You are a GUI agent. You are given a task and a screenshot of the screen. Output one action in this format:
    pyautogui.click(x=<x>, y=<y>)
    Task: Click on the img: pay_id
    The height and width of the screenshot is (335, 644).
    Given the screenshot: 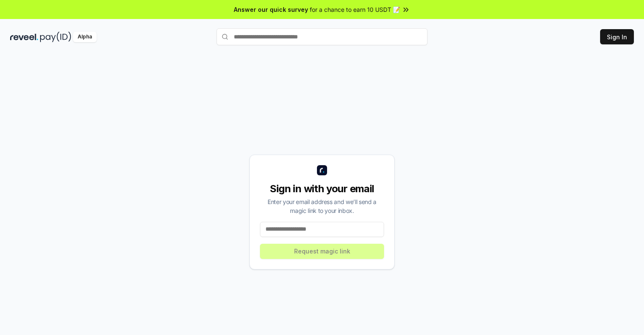 What is the action you would take?
    pyautogui.click(x=56, y=37)
    